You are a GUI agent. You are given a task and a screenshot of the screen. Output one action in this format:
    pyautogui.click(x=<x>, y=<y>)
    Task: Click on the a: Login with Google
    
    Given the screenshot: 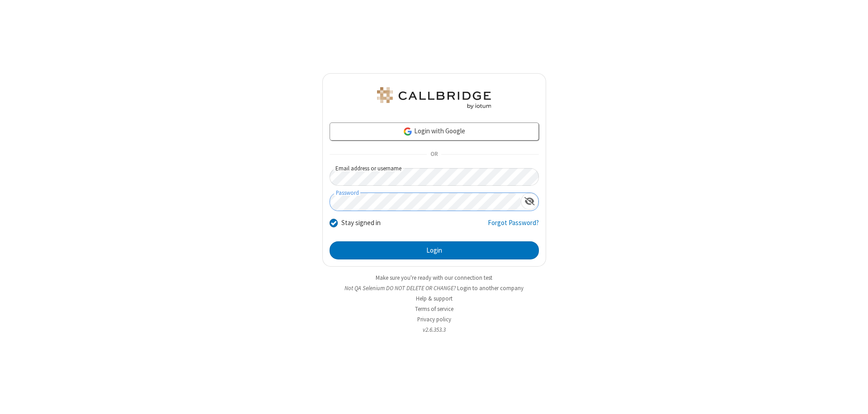 What is the action you would take?
    pyautogui.click(x=434, y=132)
    